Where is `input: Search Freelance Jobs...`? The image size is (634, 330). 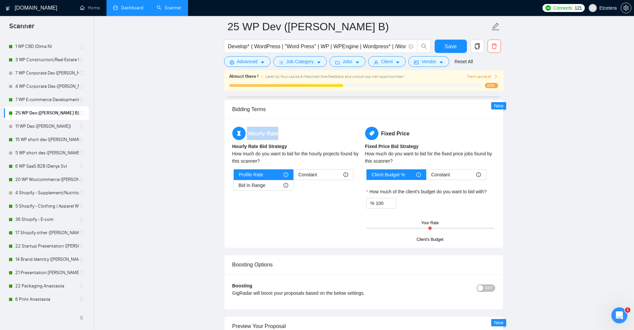
input: Search Freelance Jobs... is located at coordinates (317, 46).